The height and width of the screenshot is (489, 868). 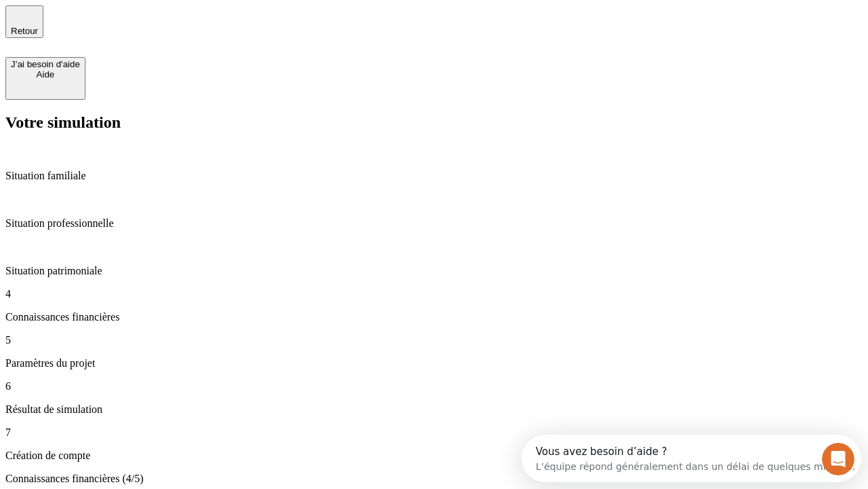 What do you see at coordinates (434, 122) in the screenshot?
I see `h2: Votre simulation` at bounding box center [434, 122].